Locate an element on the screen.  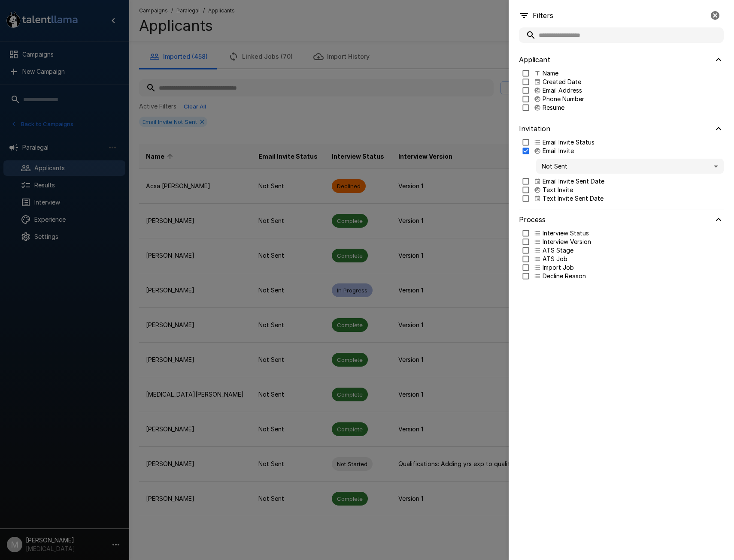
p: Resume is located at coordinates (553, 108).